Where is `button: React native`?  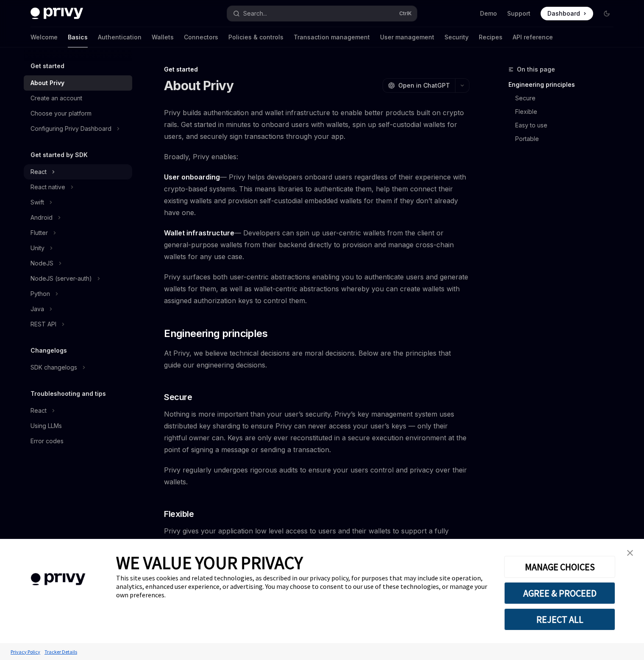 button: React native is located at coordinates (78, 188).